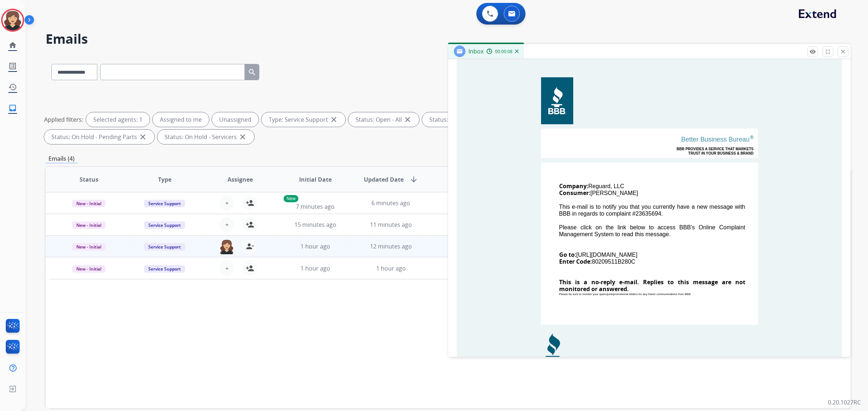 This screenshot has width=868, height=411. What do you see at coordinates (414, 179) in the screenshot?
I see `mat-icon: arrow_downward` at bounding box center [414, 179].